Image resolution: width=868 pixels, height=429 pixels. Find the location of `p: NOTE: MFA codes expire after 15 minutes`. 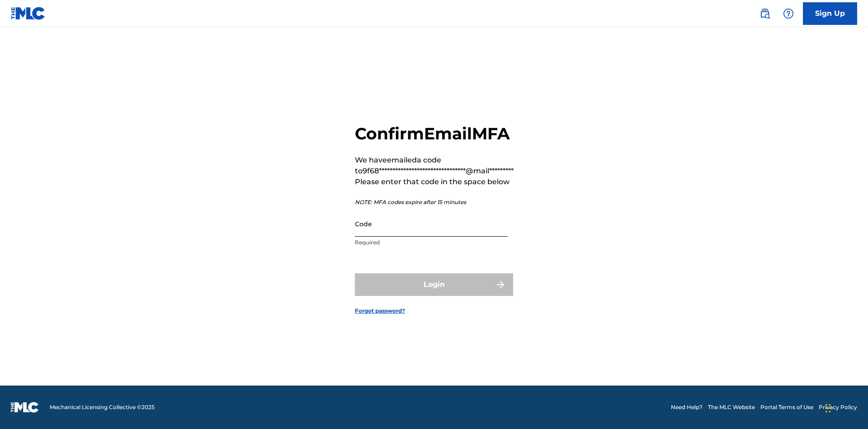

p: NOTE: MFA codes expire after 15 minutes is located at coordinates (434, 202).